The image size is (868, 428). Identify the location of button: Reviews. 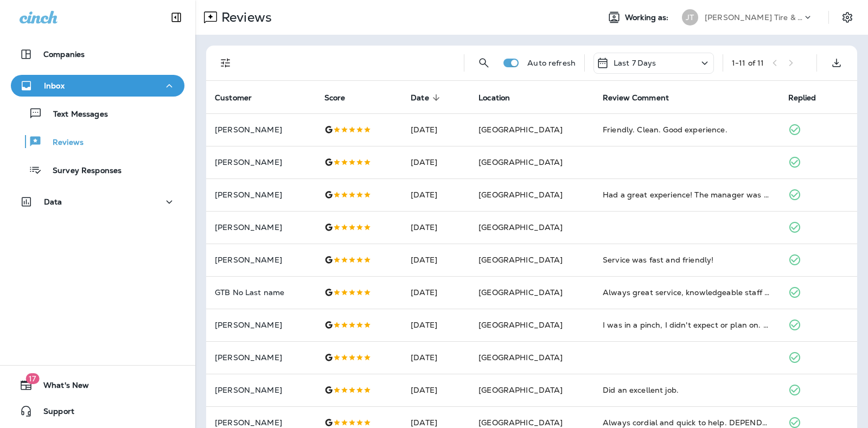
(97, 142).